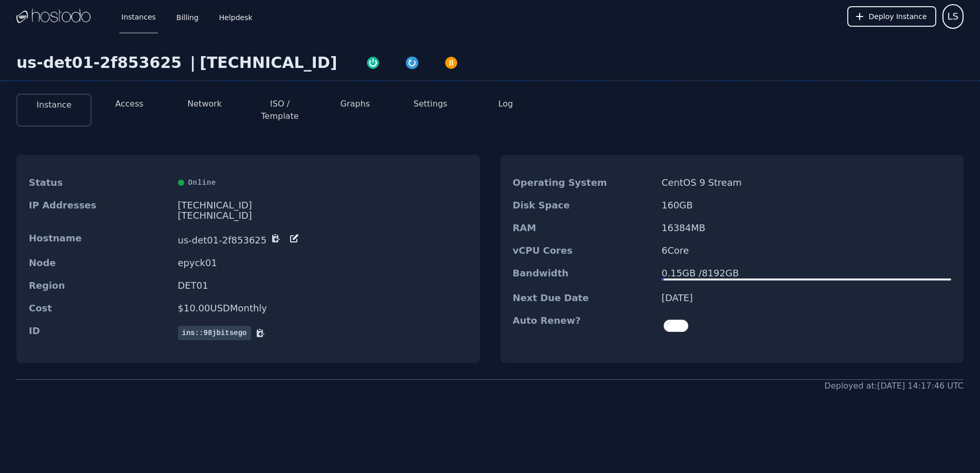 This screenshot has height=473, width=980. What do you see at coordinates (584, 251) in the screenshot?
I see `dt: vCPU Cores` at bounding box center [584, 251].